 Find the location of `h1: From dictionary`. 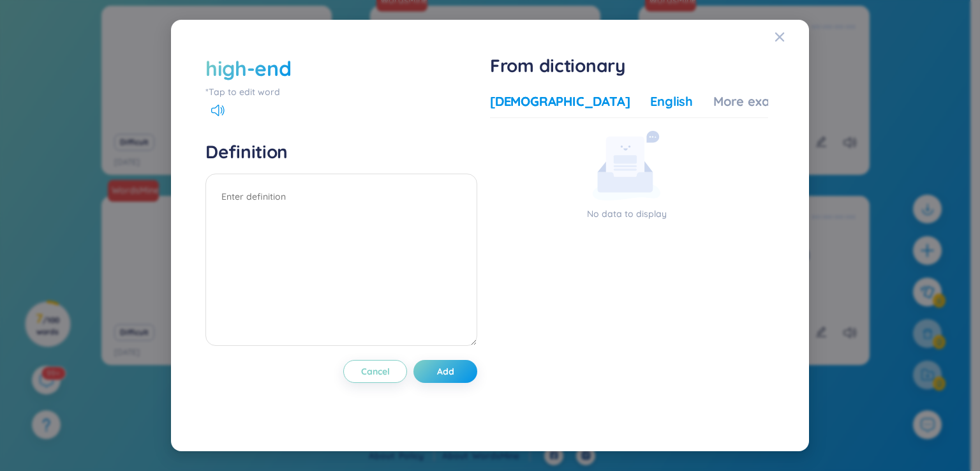

h1: From dictionary is located at coordinates (629, 66).